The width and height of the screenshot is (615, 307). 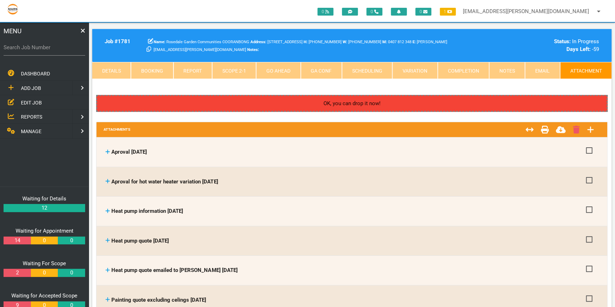 What do you see at coordinates (201, 42) in the screenshot?
I see `span: Rosedale Garden Communities COORANBONG` at bounding box center [201, 42].